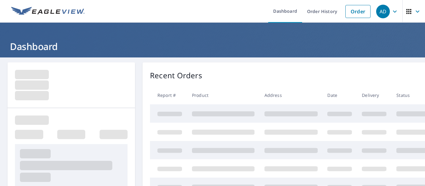  I want to click on th: Date, so click(339, 95).